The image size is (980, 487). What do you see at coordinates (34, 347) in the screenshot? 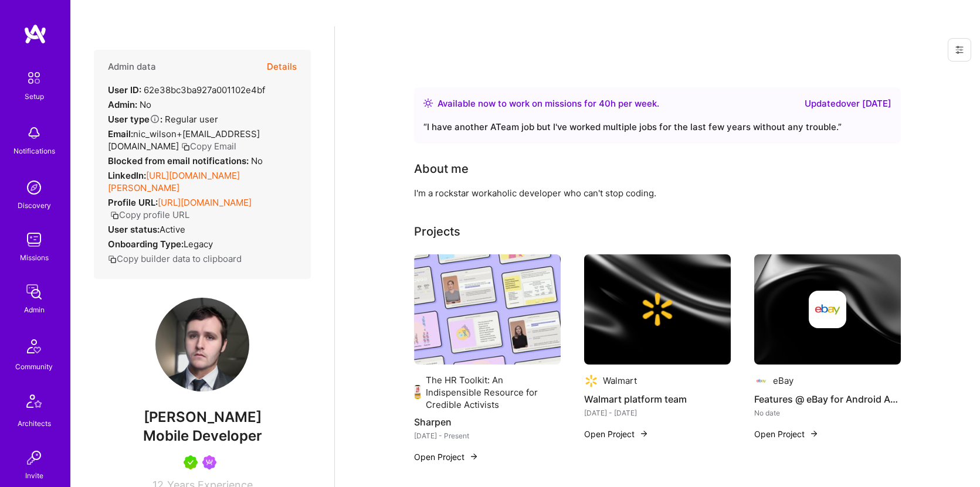
I see `img: Community` at bounding box center [34, 347].